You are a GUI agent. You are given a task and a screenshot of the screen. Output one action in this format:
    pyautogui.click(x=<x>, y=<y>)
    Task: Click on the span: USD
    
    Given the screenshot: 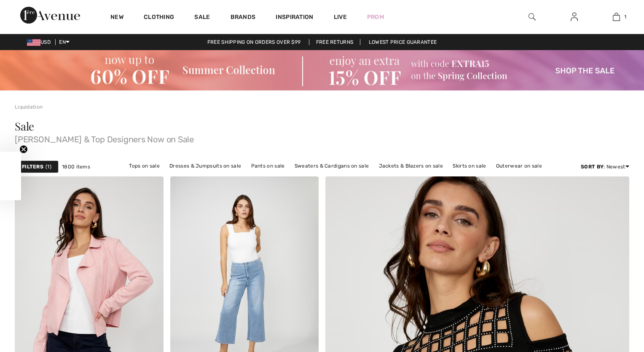 What is the action you would take?
    pyautogui.click(x=41, y=42)
    